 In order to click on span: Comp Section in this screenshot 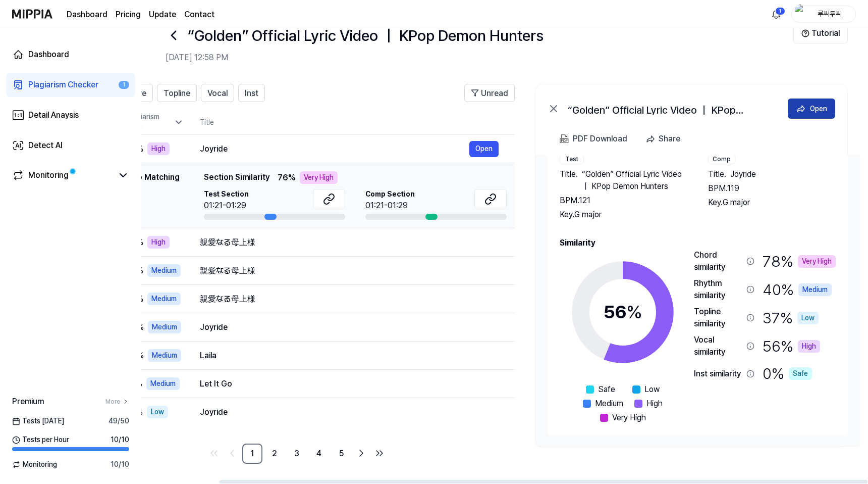, I will do `click(390, 194)`.